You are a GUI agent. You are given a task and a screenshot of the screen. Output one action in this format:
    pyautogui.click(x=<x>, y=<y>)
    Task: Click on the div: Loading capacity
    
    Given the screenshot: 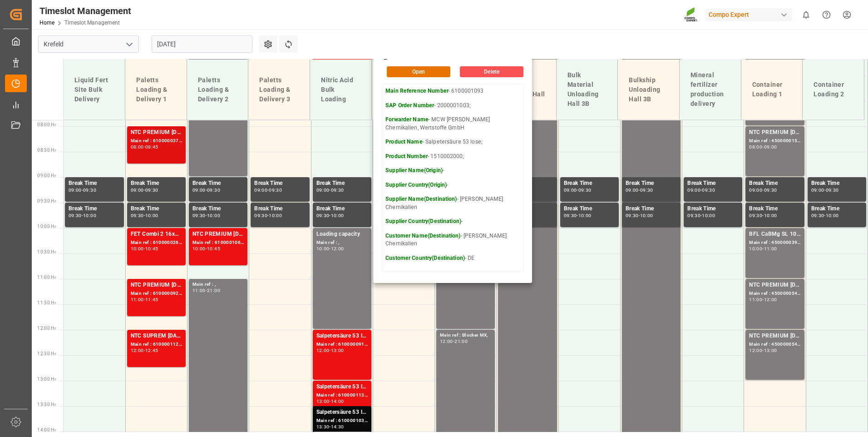 What is the action you would take?
    pyautogui.click(x=342, y=234)
    